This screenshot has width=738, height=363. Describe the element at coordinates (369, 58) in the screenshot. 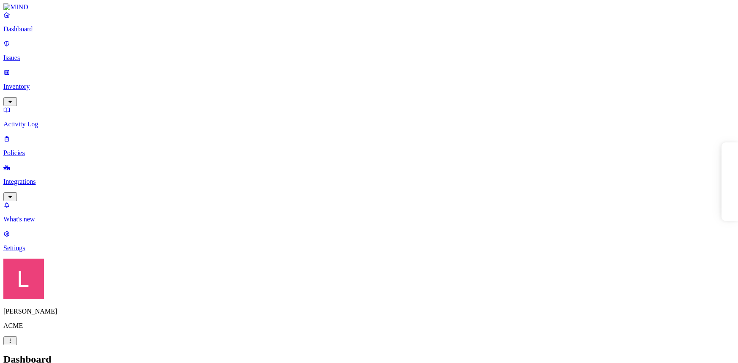

I see `p: Issues` at that location.